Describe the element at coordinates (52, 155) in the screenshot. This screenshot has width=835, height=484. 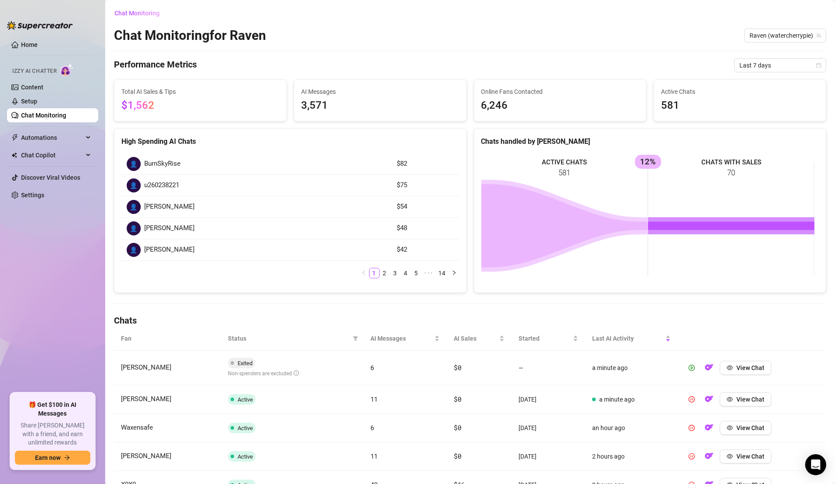
I see `span: Chat Copilot` at that location.